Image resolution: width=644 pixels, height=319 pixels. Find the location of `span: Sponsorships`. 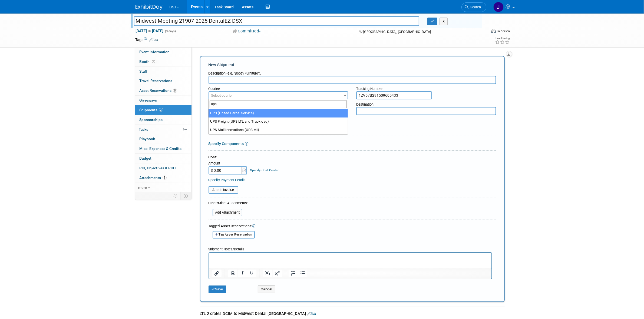

span: Sponsorships is located at coordinates (151, 120).